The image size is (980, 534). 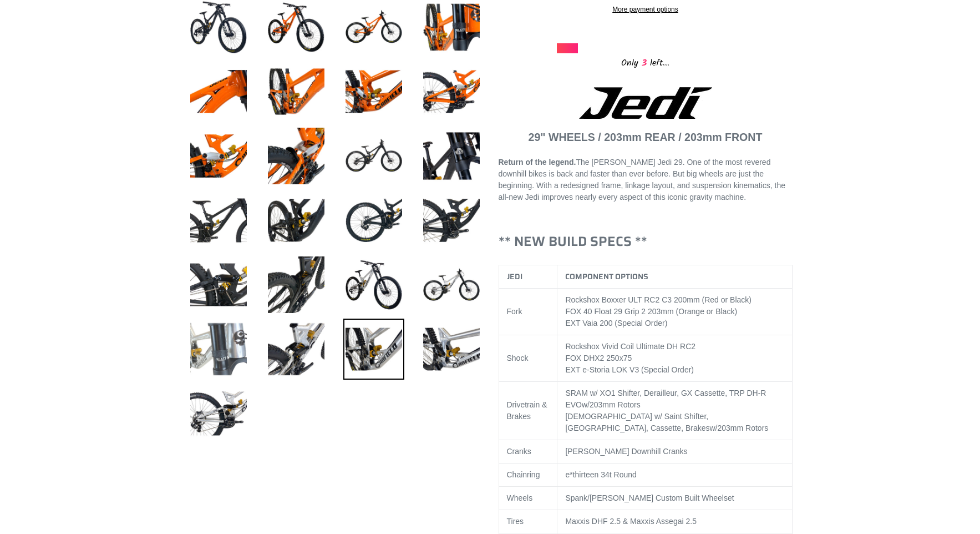 What do you see at coordinates (538, 162) in the screenshot?
I see `strong: Return of the legend.` at bounding box center [538, 162].